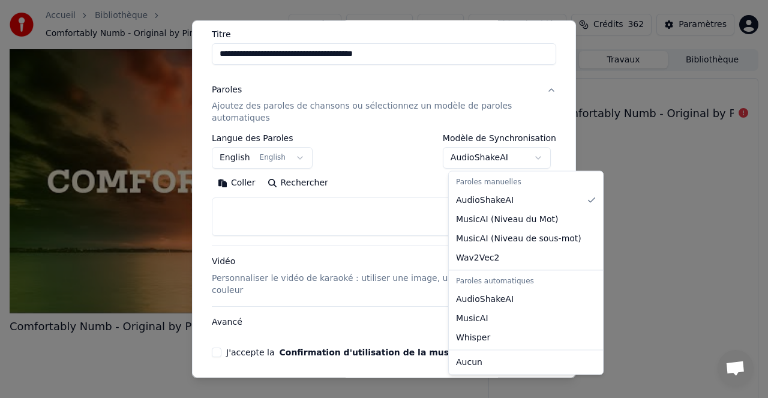 The image size is (768, 398). Describe the element at coordinates (469, 362) in the screenshot. I see `span: Aucun` at that location.